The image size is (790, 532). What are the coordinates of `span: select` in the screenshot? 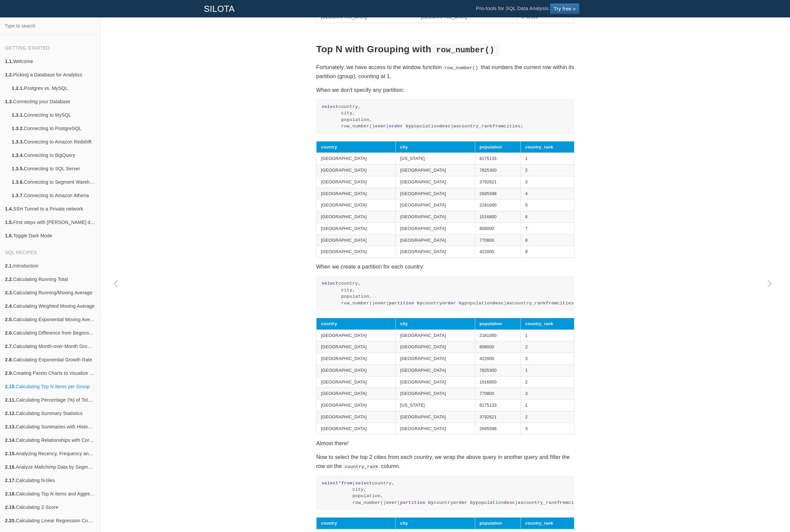 It's located at (330, 483).